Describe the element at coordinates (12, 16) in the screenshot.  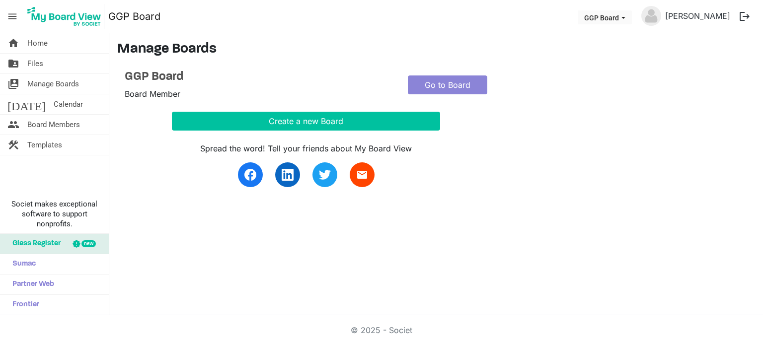
I see `span: menu` at that location.